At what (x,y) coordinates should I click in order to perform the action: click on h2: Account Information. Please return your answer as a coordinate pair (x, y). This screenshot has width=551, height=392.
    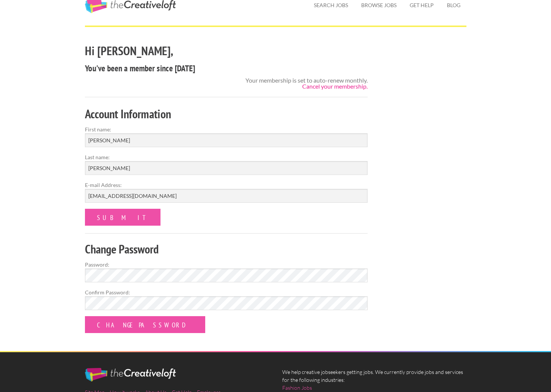
    Looking at the image, I should click on (226, 114).